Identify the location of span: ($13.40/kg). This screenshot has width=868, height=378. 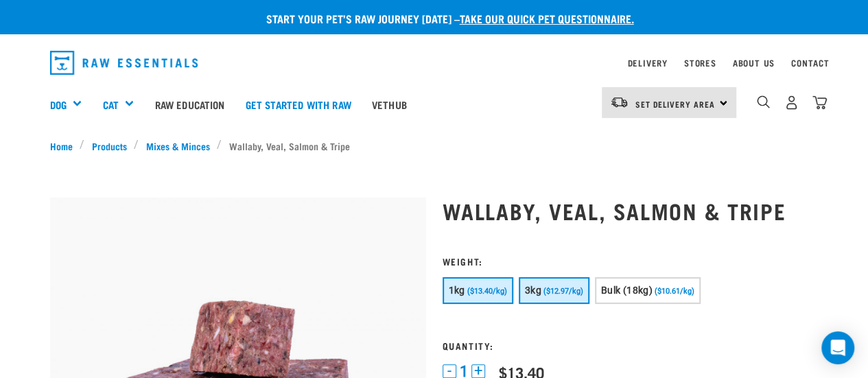
(487, 290).